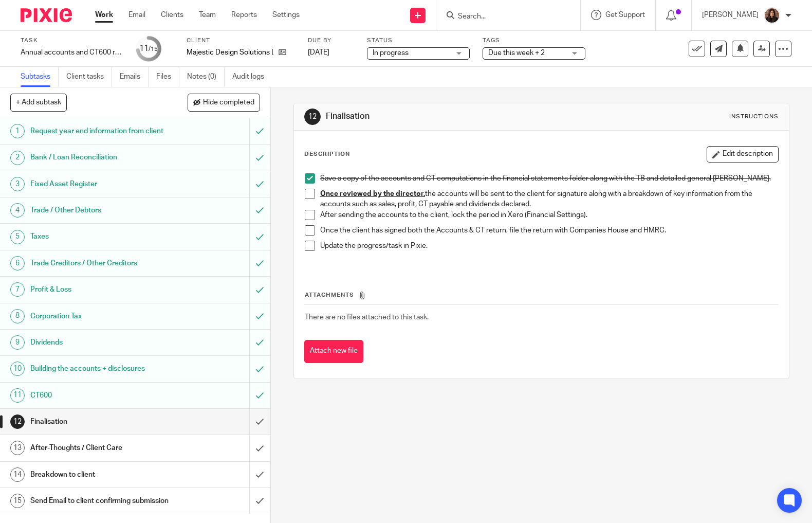  What do you see at coordinates (327, 154) in the screenshot?
I see `p: Description` at bounding box center [327, 154].